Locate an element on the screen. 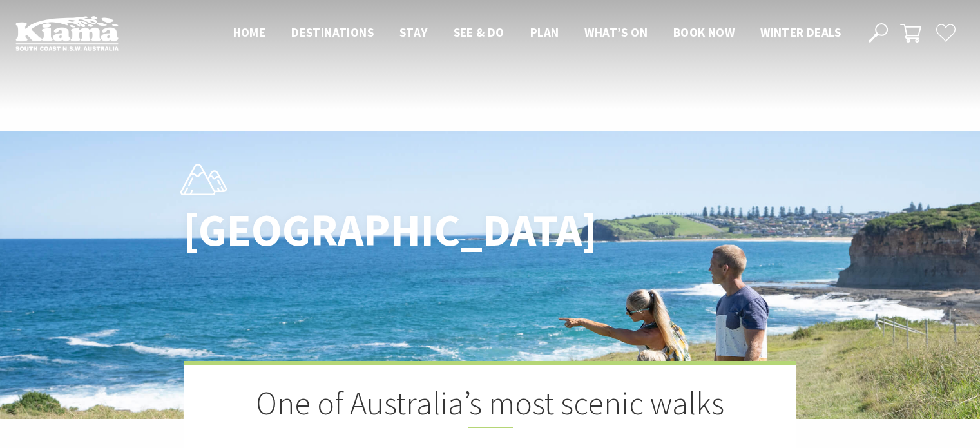 This screenshot has width=980, height=448. span: Stay is located at coordinates (413, 32).